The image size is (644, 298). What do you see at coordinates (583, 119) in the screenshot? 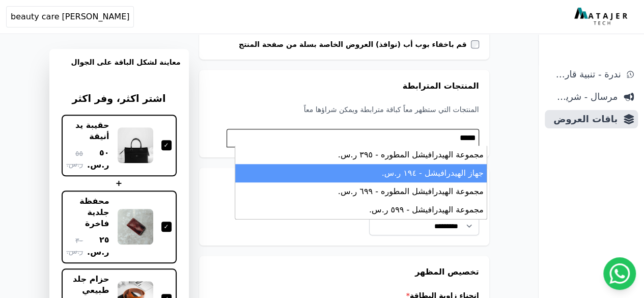
I see `span: باقات العروض` at bounding box center [583, 119].